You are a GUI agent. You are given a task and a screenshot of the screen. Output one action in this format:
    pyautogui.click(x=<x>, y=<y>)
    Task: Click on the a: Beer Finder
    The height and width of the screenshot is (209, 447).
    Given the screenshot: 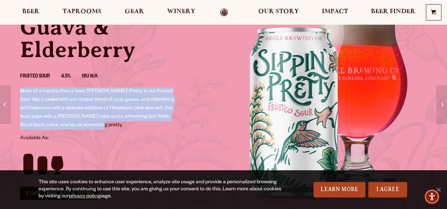 What is the action you would take?
    pyautogui.click(x=393, y=12)
    